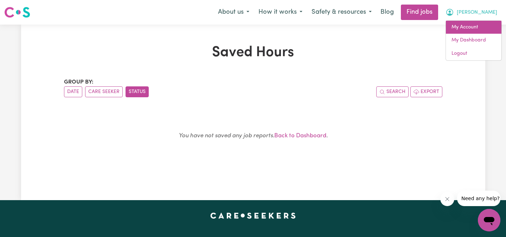 The height and width of the screenshot is (237, 506). I want to click on button: Export, so click(426, 92).